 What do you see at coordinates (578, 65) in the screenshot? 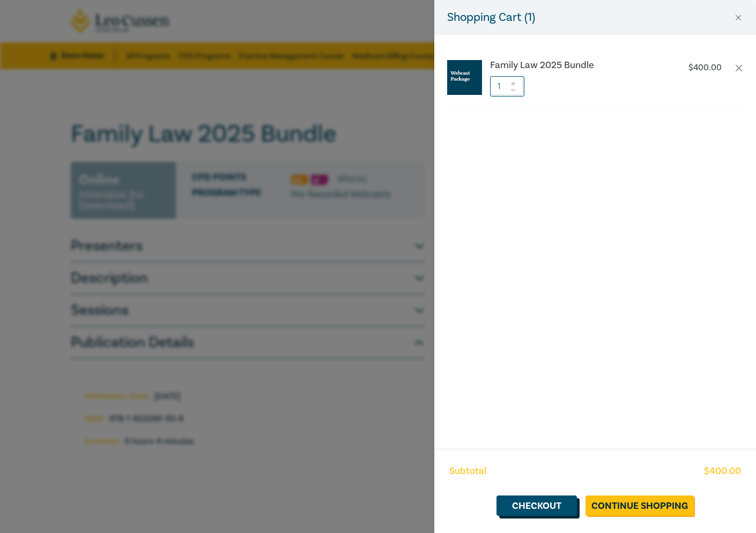
I see `h6: Family Law 2025 Bundle` at bounding box center [578, 65].